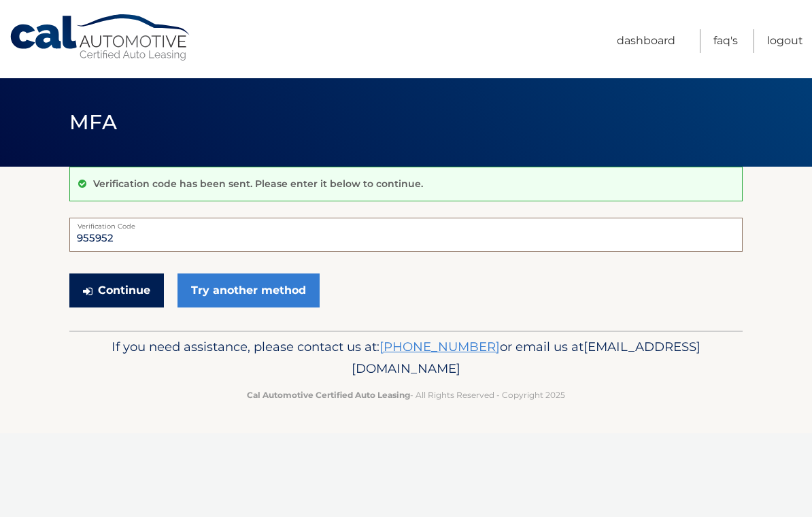 The height and width of the screenshot is (517, 812). I want to click on a: Dashboard, so click(646, 41).